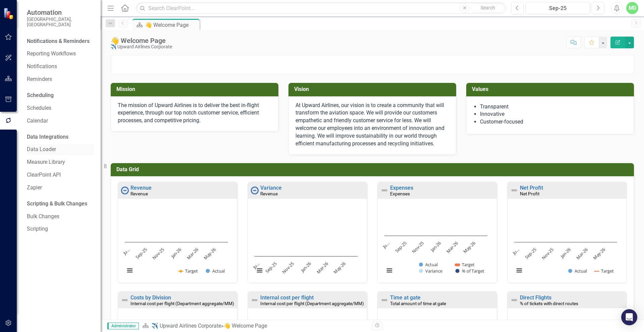  Describe the element at coordinates (151, 325) in the screenshot. I see `text: Western Division` at that location.